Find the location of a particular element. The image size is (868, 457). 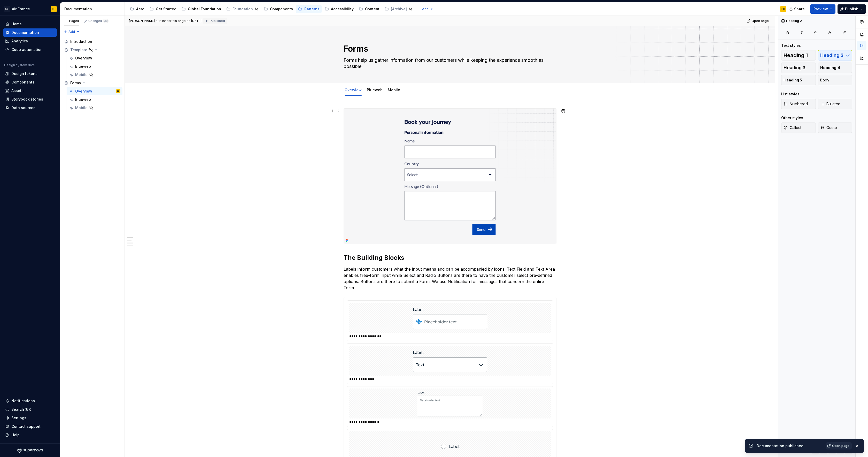

span: Heading 4 is located at coordinates (830, 68).